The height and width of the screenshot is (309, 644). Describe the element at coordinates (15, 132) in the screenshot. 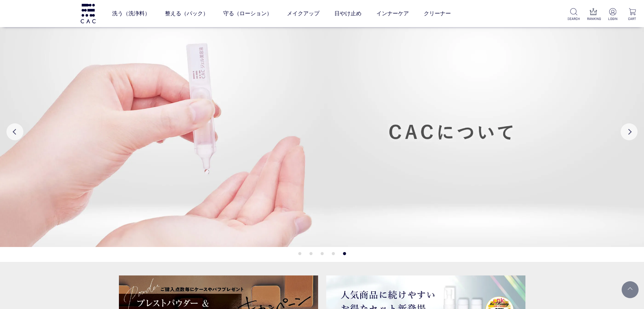

I see `button: Previous` at that location.